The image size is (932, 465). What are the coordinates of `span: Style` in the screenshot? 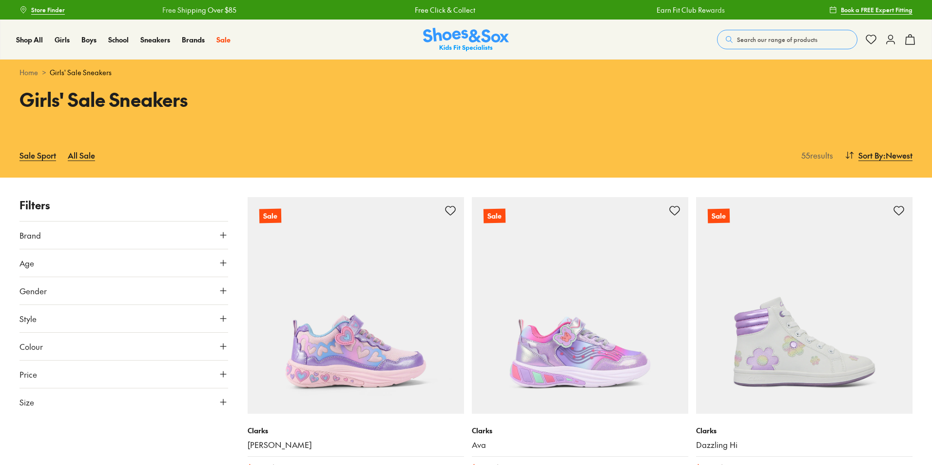 It's located at (28, 318).